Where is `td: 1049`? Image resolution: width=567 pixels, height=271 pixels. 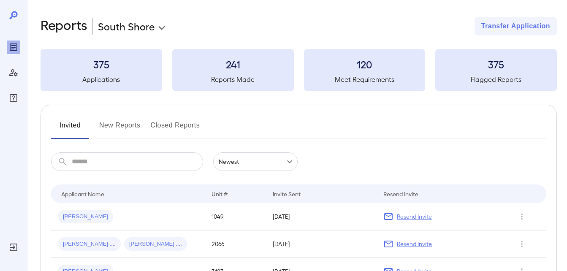
td: 1049 is located at coordinates (236, 217).